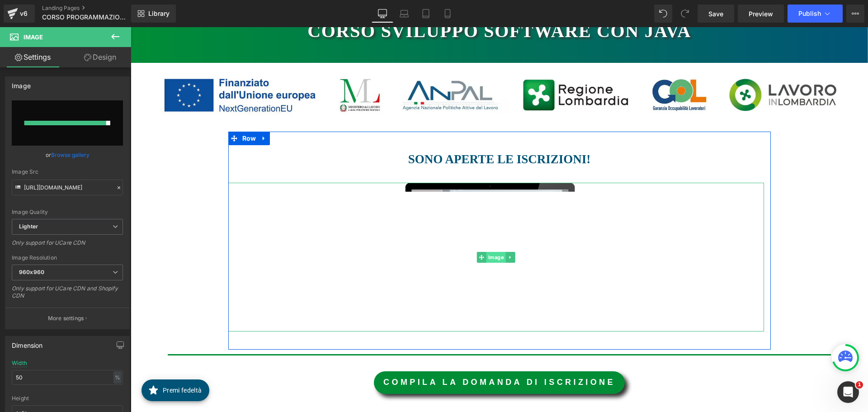 This screenshot has height=412, width=868. What do you see at coordinates (19, 363) in the screenshot?
I see `div: Width` at bounding box center [19, 363].